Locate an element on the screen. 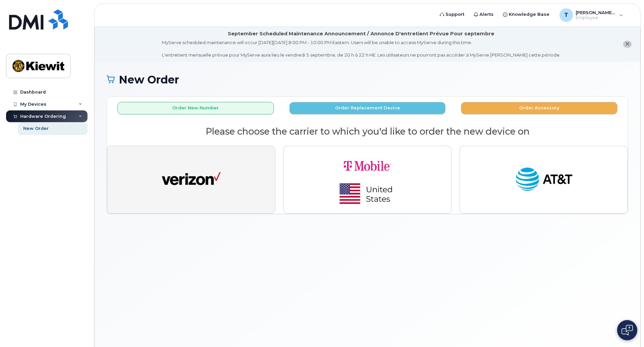  img: at_t-fb3d24644a45acc70fc72cc47ce214d34099dfd970ee3ae2334e4251f9d920fd.png is located at coordinates (544, 180).